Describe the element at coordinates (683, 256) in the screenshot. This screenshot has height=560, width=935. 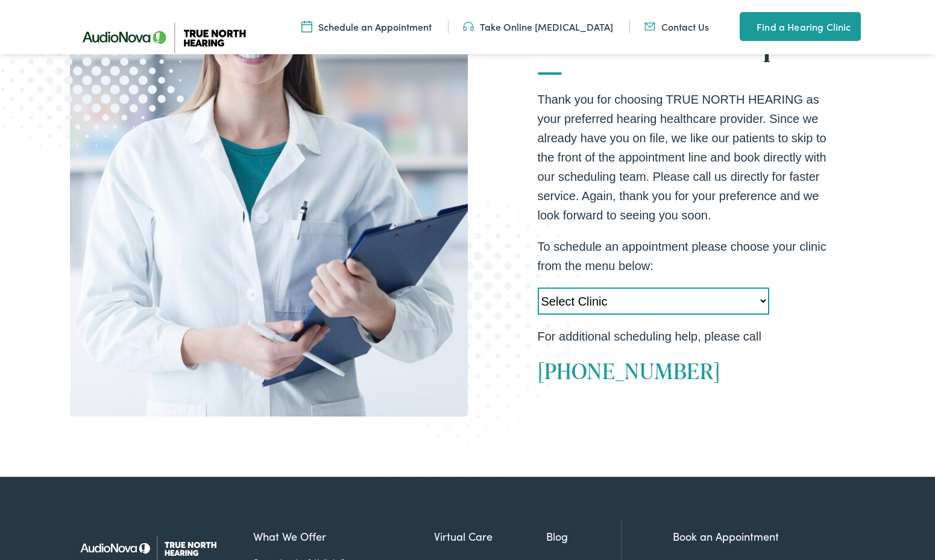
I see `p: To schedule an appointment please choose your clinic from the menu below:` at that location.